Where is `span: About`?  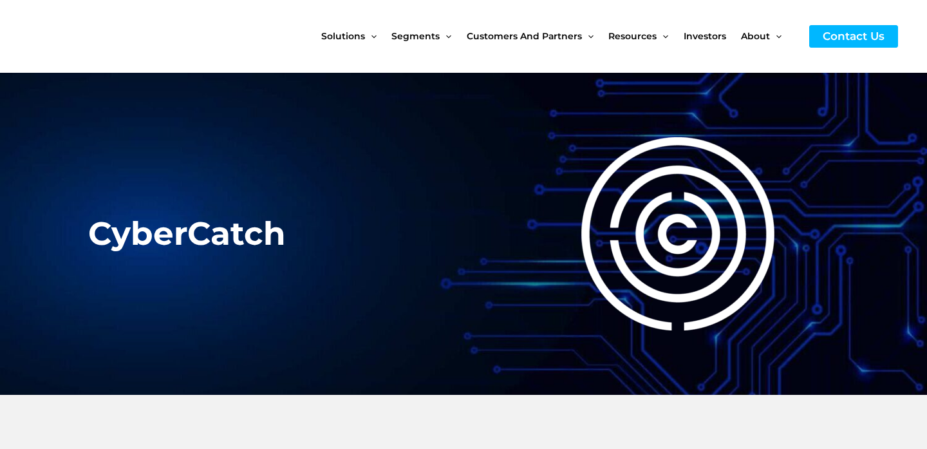 span: About is located at coordinates (755, 36).